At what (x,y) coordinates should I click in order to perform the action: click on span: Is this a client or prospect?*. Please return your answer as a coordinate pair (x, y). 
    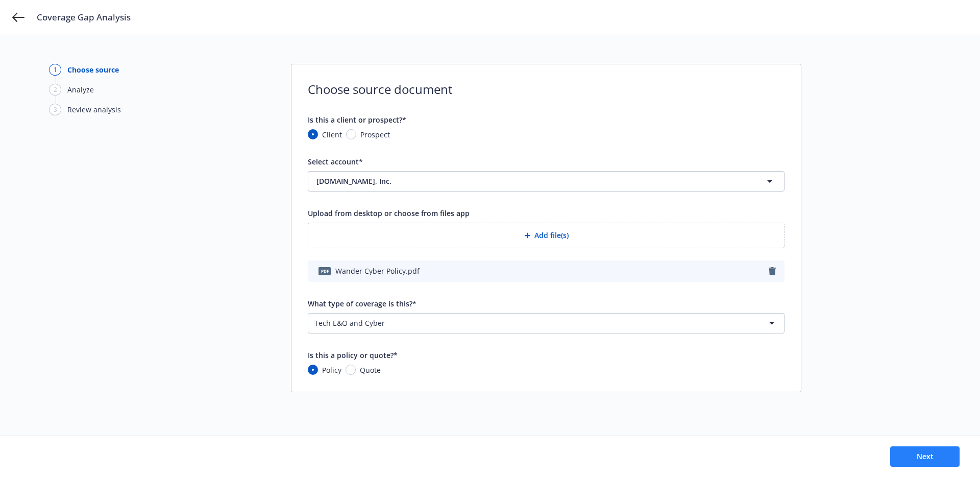
    Looking at the image, I should click on (357, 120).